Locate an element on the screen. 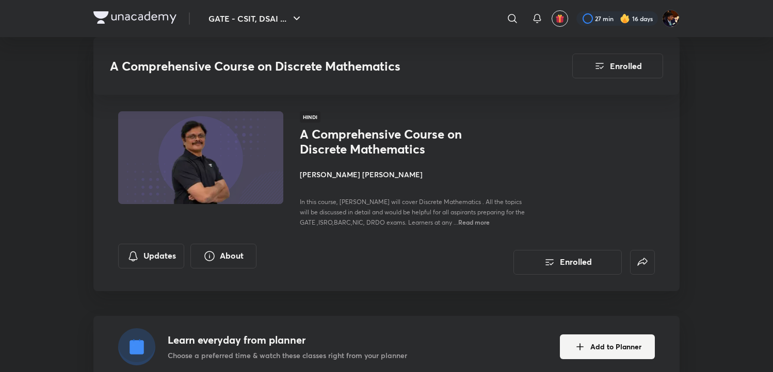 The height and width of the screenshot is (372, 773). img: streak is located at coordinates (625, 19).